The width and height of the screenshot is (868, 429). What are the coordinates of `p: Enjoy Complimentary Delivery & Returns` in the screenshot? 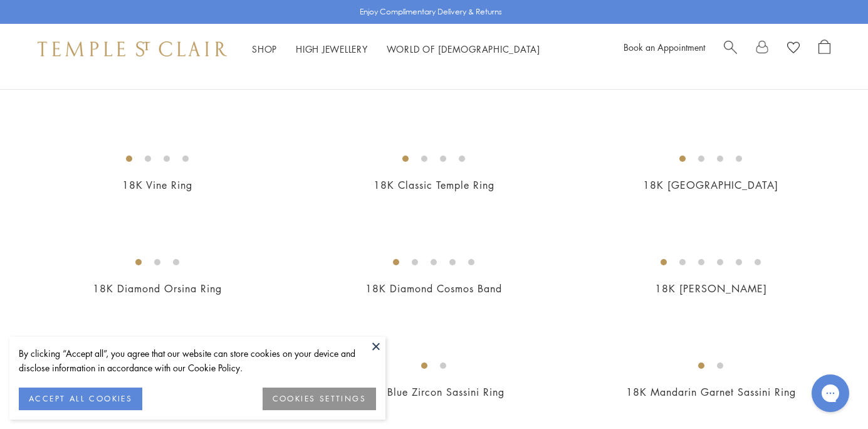 It's located at (430, 12).